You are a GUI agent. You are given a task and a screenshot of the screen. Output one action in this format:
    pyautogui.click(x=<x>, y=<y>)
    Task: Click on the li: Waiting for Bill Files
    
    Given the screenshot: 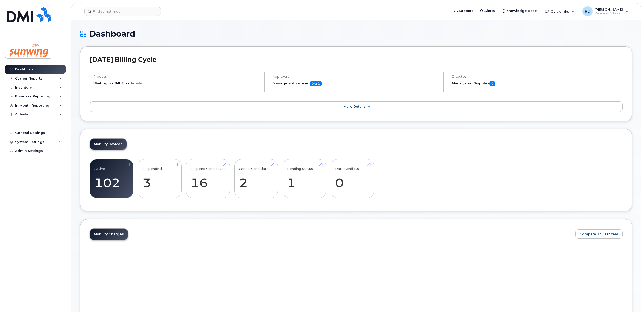 What is the action you would take?
    pyautogui.click(x=176, y=83)
    